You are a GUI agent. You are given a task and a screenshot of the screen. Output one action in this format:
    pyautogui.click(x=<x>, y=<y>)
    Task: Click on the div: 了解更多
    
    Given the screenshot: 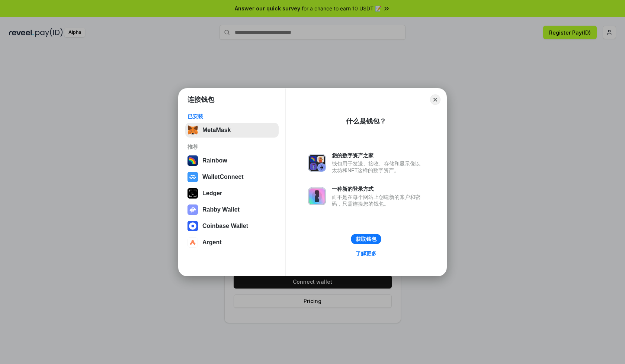 What is the action you would take?
    pyautogui.click(x=366, y=253)
    